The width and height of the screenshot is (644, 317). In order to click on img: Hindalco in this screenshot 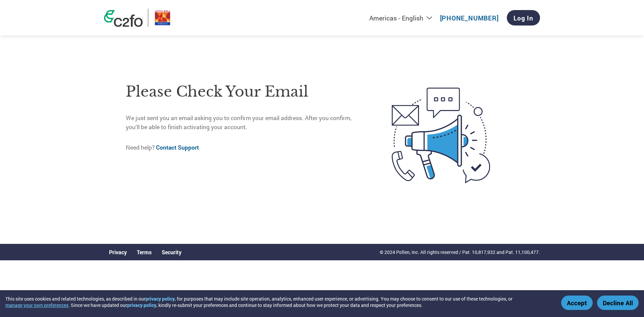, I will do `click(163, 18)`.